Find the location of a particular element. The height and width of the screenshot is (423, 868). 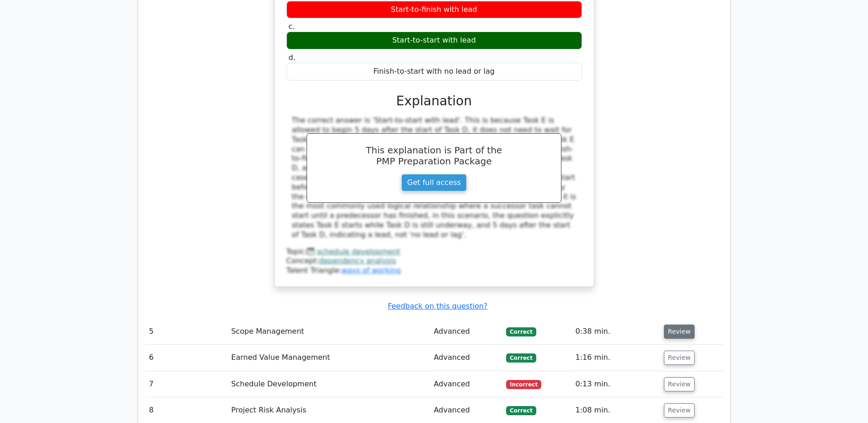

td: 6 is located at coordinates (187, 358).